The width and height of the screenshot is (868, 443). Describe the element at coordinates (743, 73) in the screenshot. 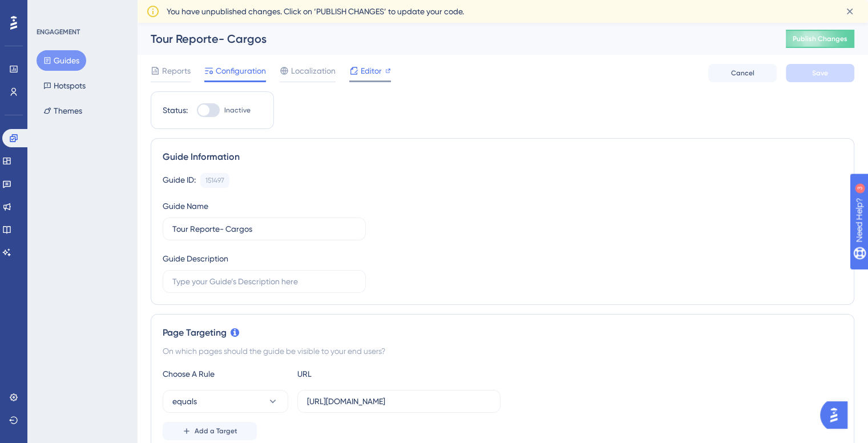

I see `button: Cancel` at that location.